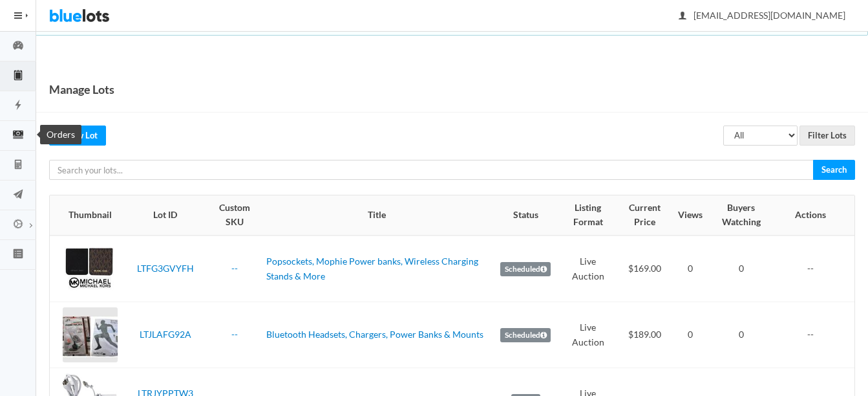 The width and height of the screenshot is (868, 396). Describe the element at coordinates (375, 334) in the screenshot. I see `a: Bluetooth Headsets, Chargers, Power Banks & Mounts` at that location.